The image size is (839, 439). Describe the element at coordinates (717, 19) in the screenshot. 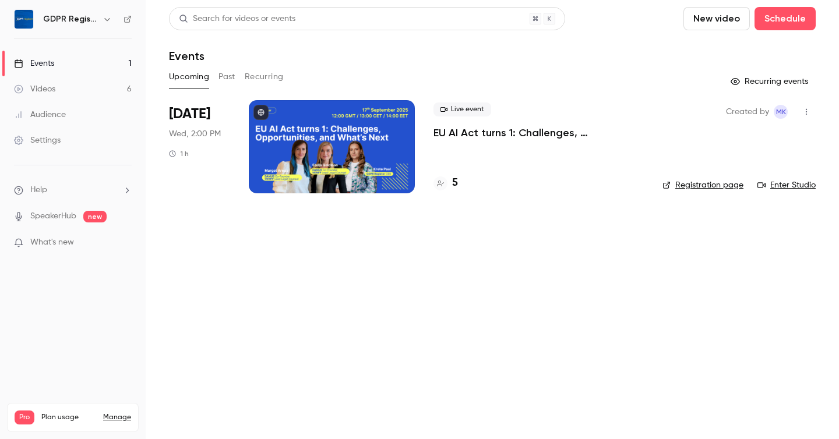

I see `button: New video` at that location.